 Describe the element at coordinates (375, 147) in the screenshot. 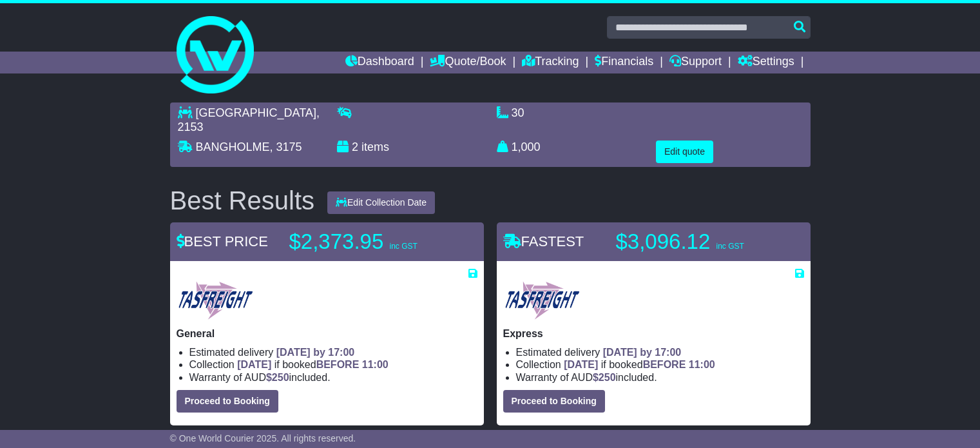

I see `span: items` at that location.